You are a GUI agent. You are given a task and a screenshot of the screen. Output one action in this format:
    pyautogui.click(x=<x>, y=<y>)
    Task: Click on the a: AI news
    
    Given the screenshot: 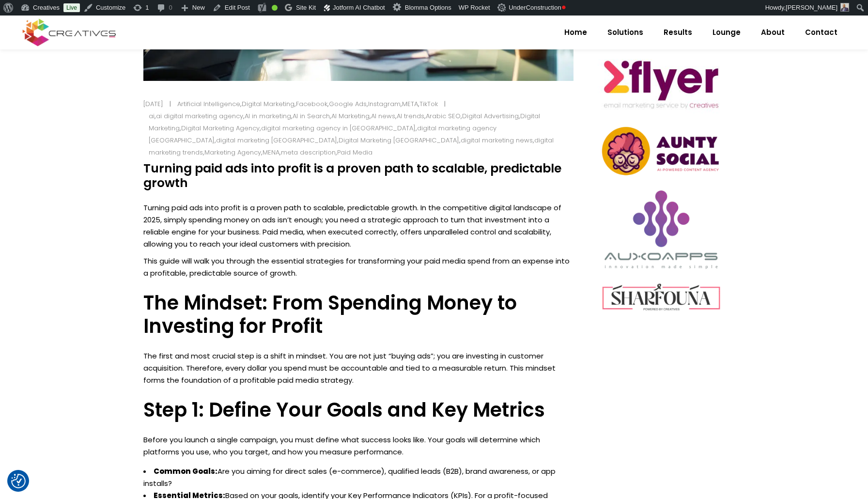 What is the action you would take?
    pyautogui.click(x=383, y=116)
    